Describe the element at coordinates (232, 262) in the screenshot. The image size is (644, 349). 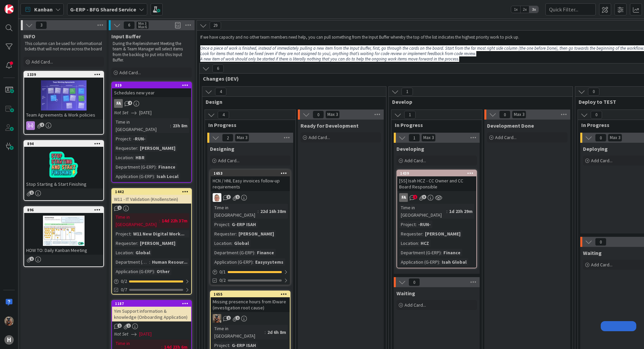
I see `div: Application (G-ERP)` at that location.